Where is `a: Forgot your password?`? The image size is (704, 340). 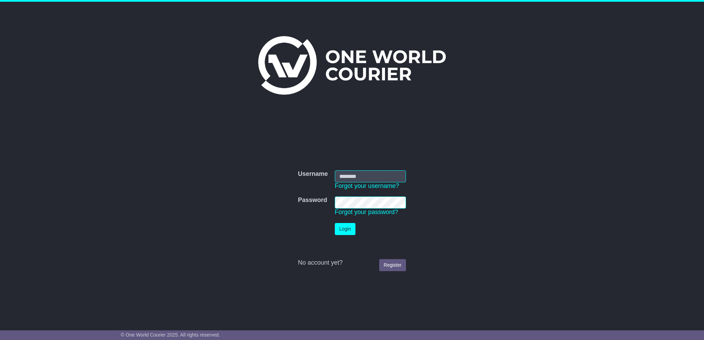
a: Forgot your password? is located at coordinates (367, 212).